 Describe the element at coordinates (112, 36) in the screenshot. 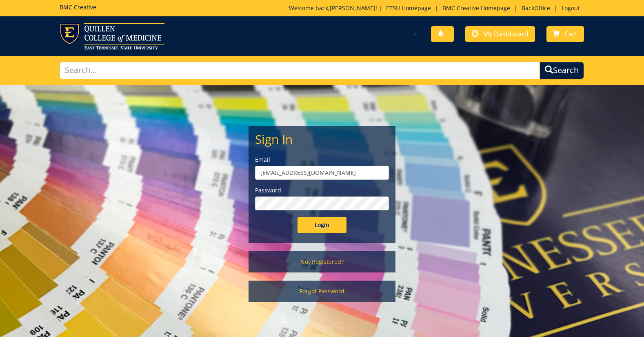

I see `img: ETSU logo` at that location.